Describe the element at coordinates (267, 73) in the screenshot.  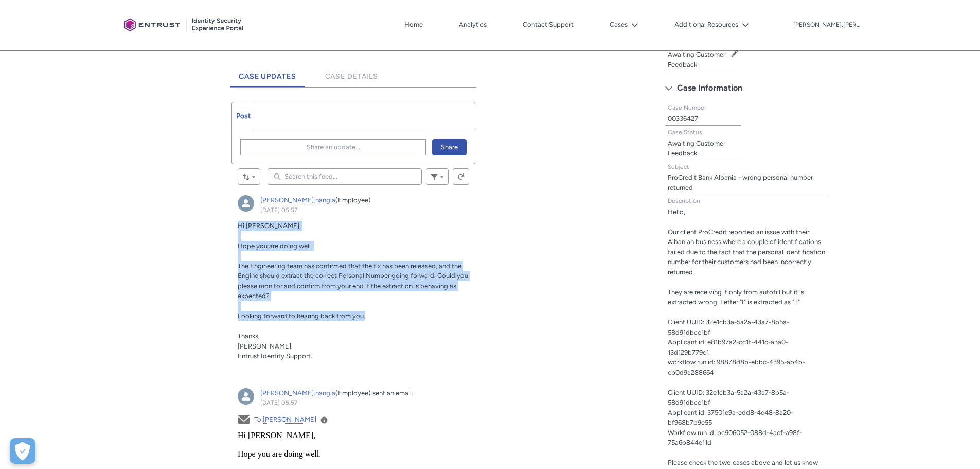
I see `a: Case Updates` at that location.